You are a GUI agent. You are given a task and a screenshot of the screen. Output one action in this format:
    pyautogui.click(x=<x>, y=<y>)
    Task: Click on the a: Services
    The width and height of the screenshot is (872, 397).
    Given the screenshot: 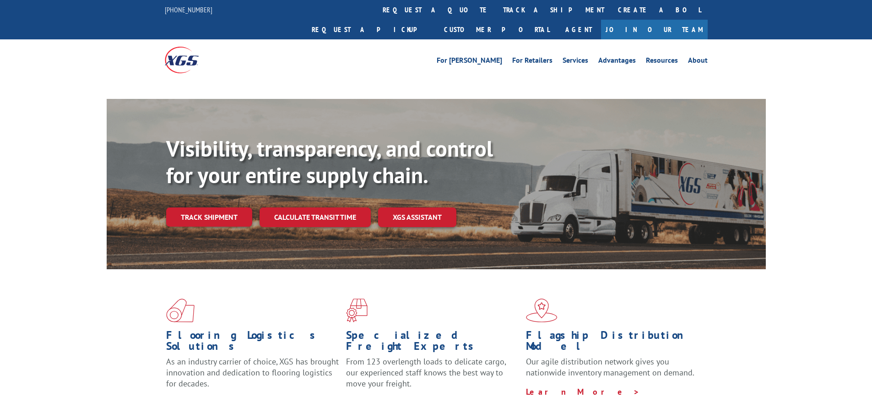 What is the action you would take?
    pyautogui.click(x=576, y=62)
    